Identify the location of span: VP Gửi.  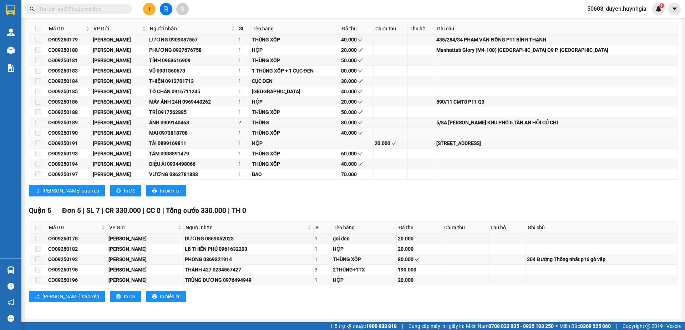
(143, 227).